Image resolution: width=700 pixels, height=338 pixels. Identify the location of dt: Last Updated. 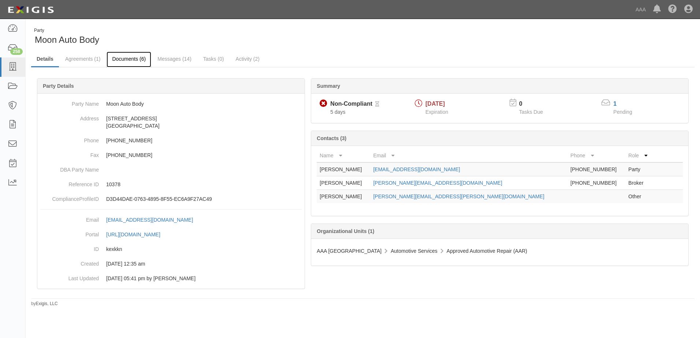
(70, 277).